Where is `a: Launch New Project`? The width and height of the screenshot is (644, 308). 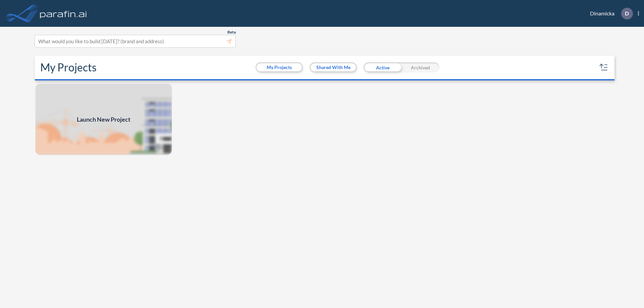
a: Launch New Project is located at coordinates (104, 119).